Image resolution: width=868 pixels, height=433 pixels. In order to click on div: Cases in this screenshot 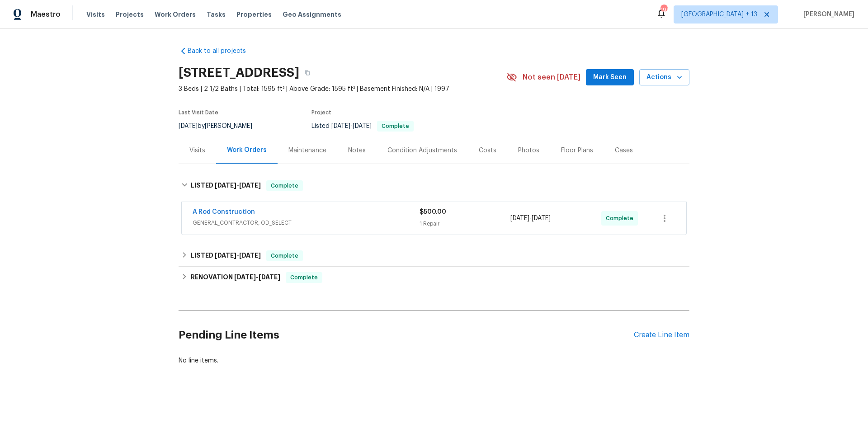, I will do `click(623, 150)`.